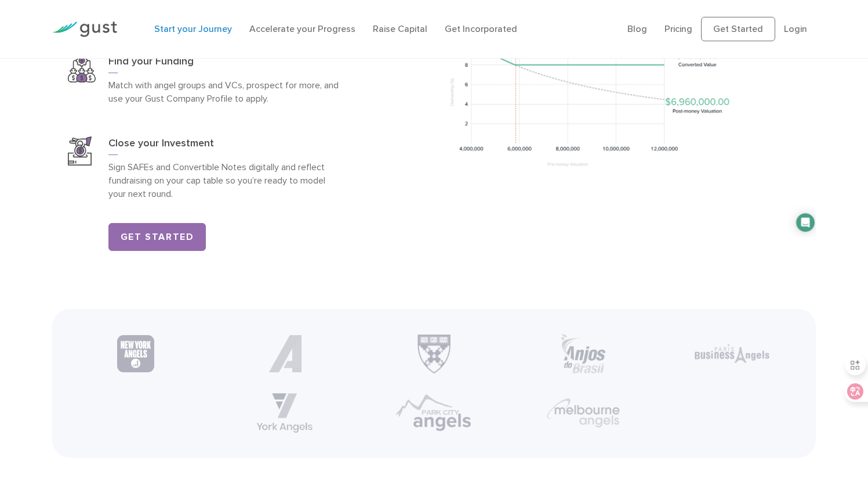 Image resolution: width=868 pixels, height=478 pixels. I want to click on img: Close Your Investment, so click(79, 151).